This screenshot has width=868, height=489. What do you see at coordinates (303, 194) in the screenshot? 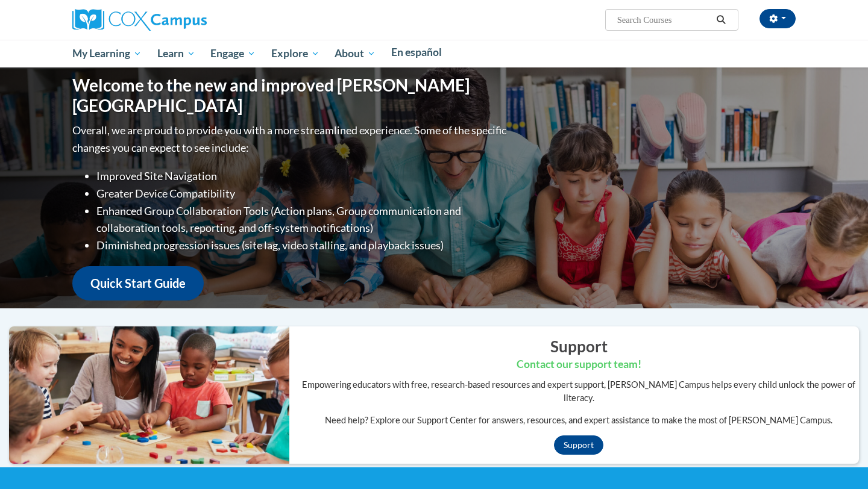
I see `li: Greater Device Compatibility` at bounding box center [303, 194].